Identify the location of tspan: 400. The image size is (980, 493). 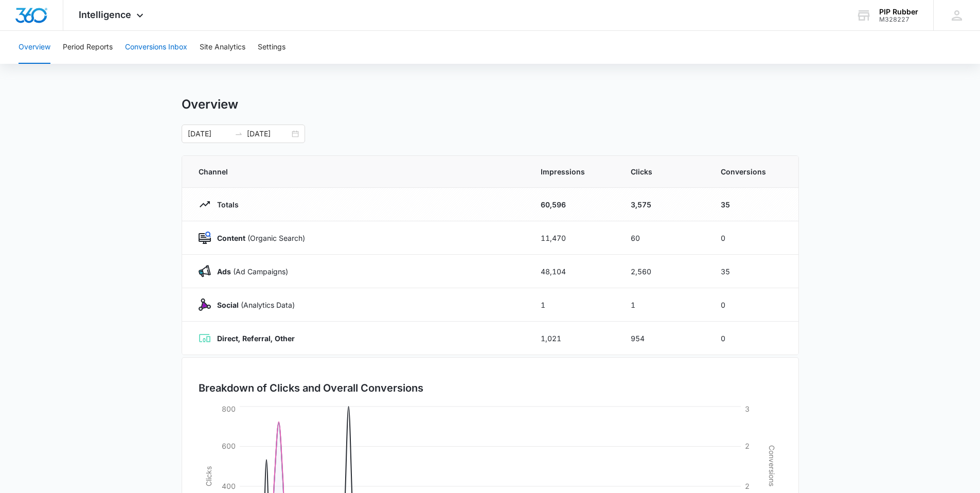
(228, 486).